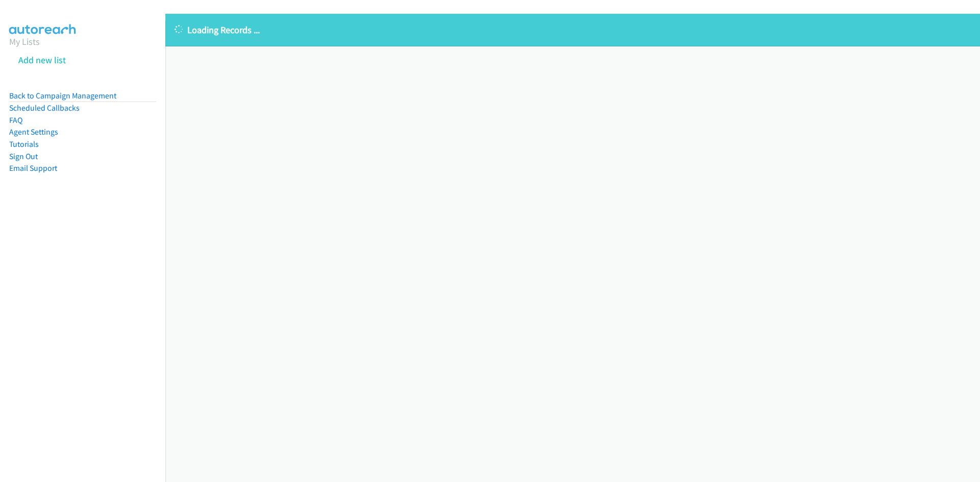 The image size is (980, 482). I want to click on a: Agent Settings, so click(34, 131).